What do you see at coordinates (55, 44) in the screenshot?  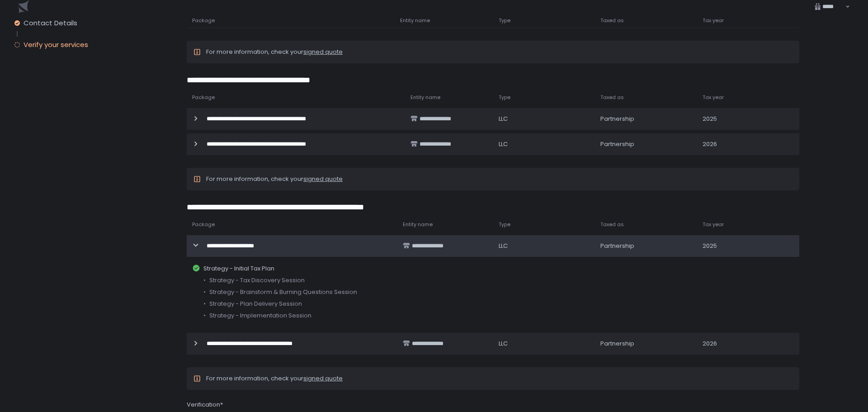 I see `span: Verify your services` at bounding box center [55, 44].